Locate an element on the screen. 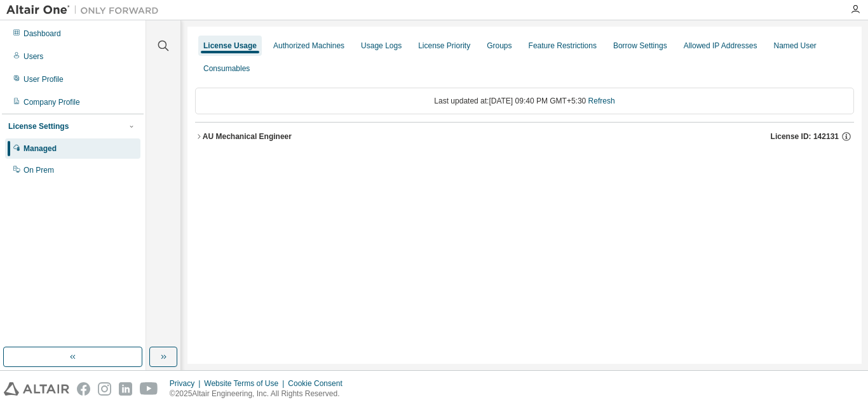 This screenshot has height=407, width=868. button: AU Mechanical EngineerLicense ID: 142131 is located at coordinates (524, 136).